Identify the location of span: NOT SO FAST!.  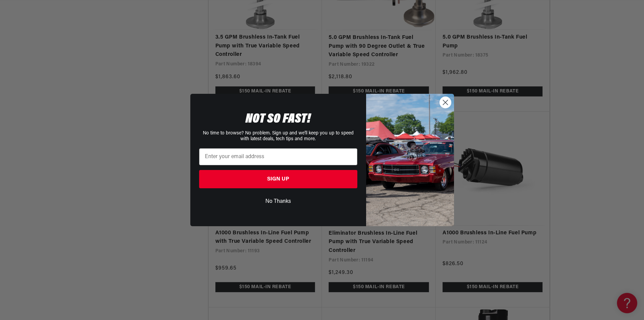
(278, 119).